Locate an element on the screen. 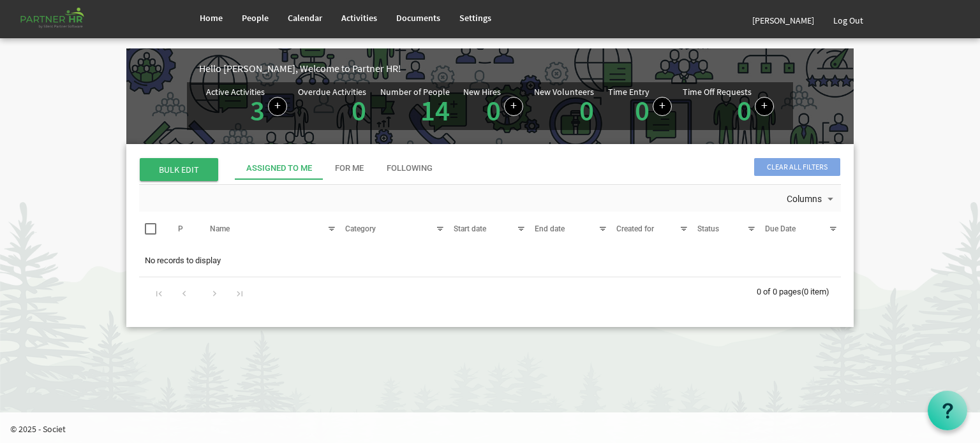 The height and width of the screenshot is (443, 980). div: Time Entry is located at coordinates (628, 92).